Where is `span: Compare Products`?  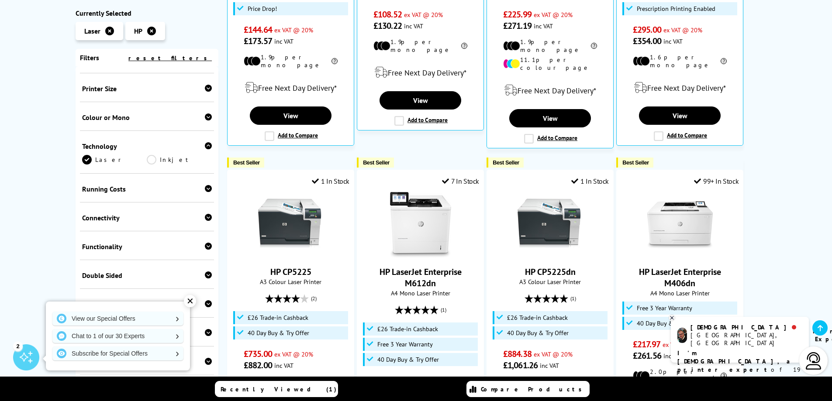 span: Compare Products is located at coordinates (533, 389).